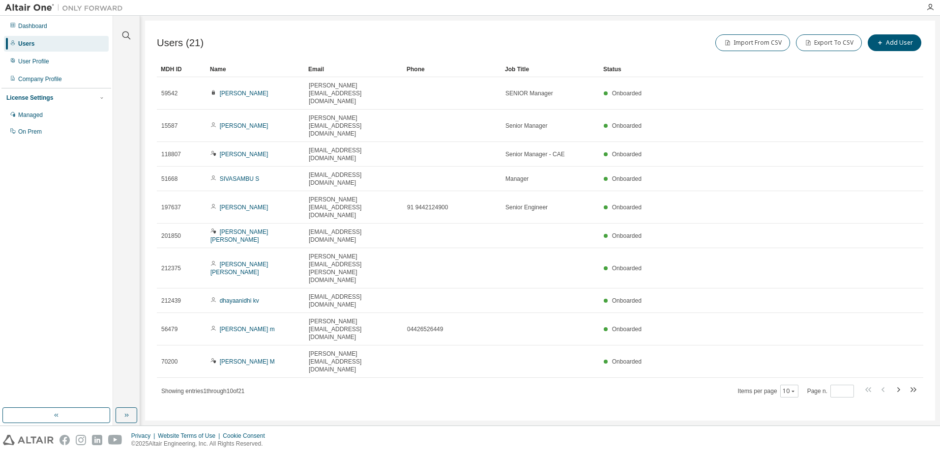 The height and width of the screenshot is (454, 940). Describe the element at coordinates (246, 436) in the screenshot. I see `div: Cookie Consent` at that location.